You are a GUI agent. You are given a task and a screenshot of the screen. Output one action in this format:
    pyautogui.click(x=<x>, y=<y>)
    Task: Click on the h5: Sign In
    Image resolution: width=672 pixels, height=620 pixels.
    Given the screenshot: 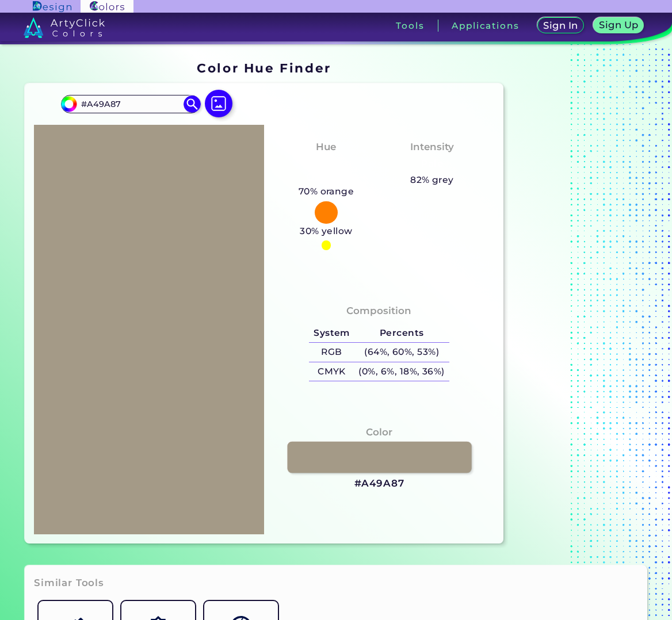 What is the action you would take?
    pyautogui.click(x=560, y=25)
    